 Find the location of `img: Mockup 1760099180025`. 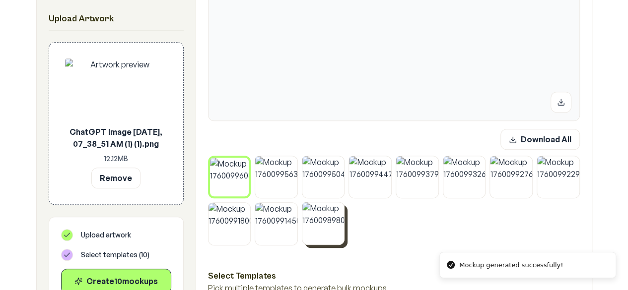

img: Mockup 1760099180025 is located at coordinates (229, 224).